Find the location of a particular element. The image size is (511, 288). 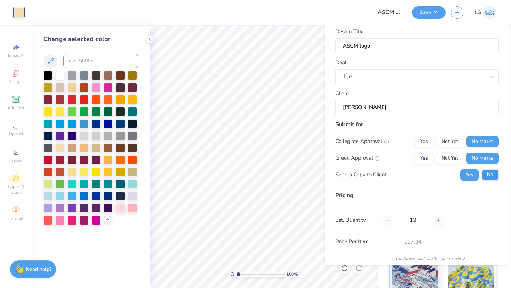

div: Greek Approval is located at coordinates (358, 158).